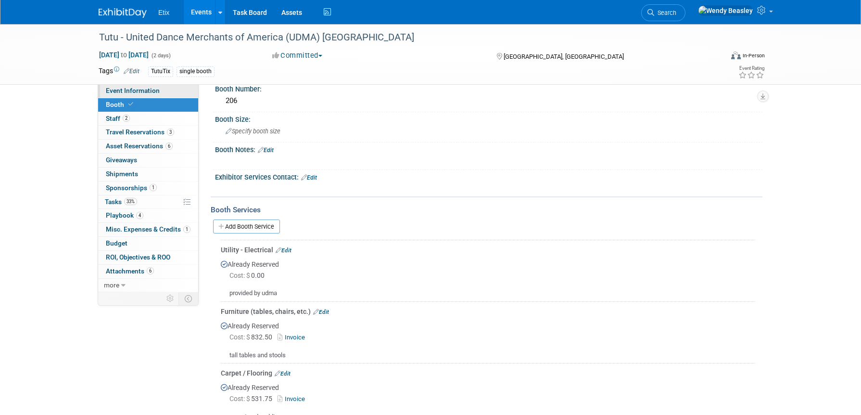 This screenshot has height=415, width=861. Describe the element at coordinates (125, 215) in the screenshot. I see `span: Playbook` at that location.